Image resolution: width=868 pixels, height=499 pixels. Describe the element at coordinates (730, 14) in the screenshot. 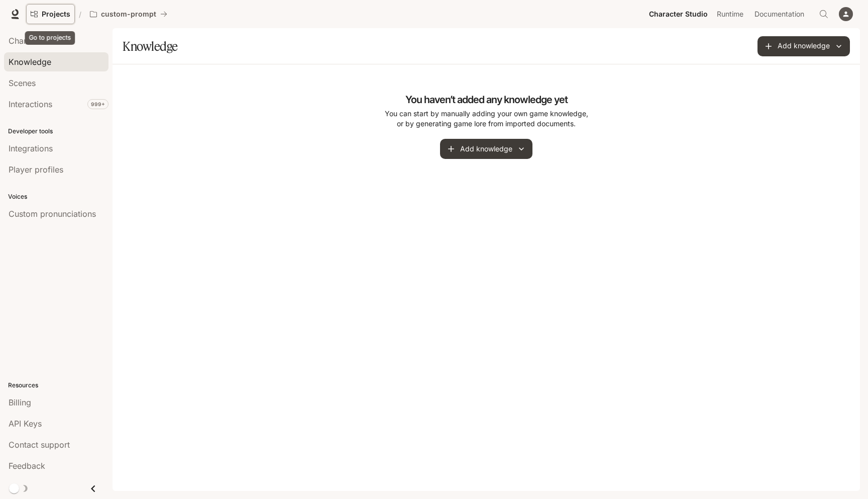

I see `span: Runtime` at that location.